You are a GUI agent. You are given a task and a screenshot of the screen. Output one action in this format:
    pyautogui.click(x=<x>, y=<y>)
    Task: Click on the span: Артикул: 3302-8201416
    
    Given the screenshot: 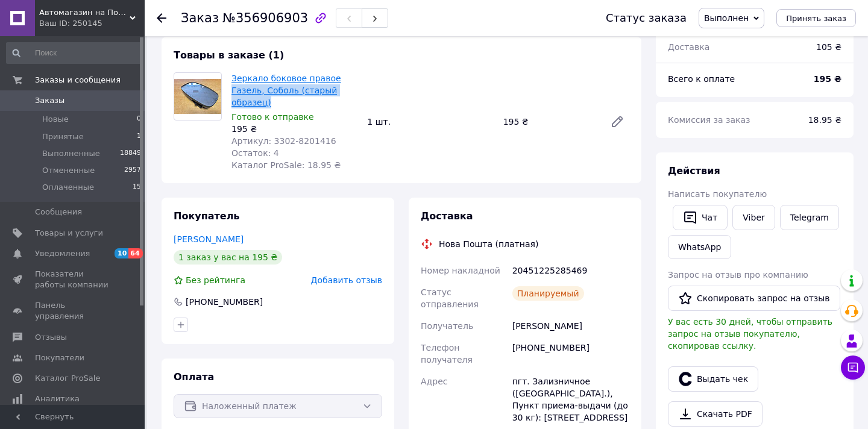 What is the action you would take?
    pyautogui.click(x=284, y=141)
    